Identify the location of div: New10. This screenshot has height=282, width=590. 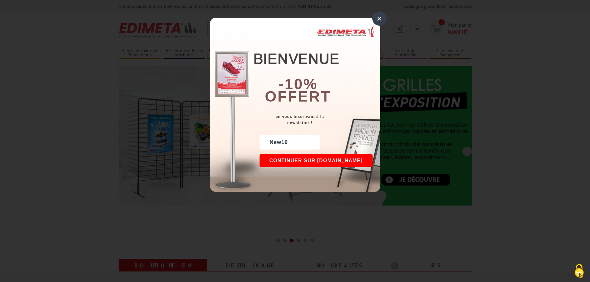
(290, 142).